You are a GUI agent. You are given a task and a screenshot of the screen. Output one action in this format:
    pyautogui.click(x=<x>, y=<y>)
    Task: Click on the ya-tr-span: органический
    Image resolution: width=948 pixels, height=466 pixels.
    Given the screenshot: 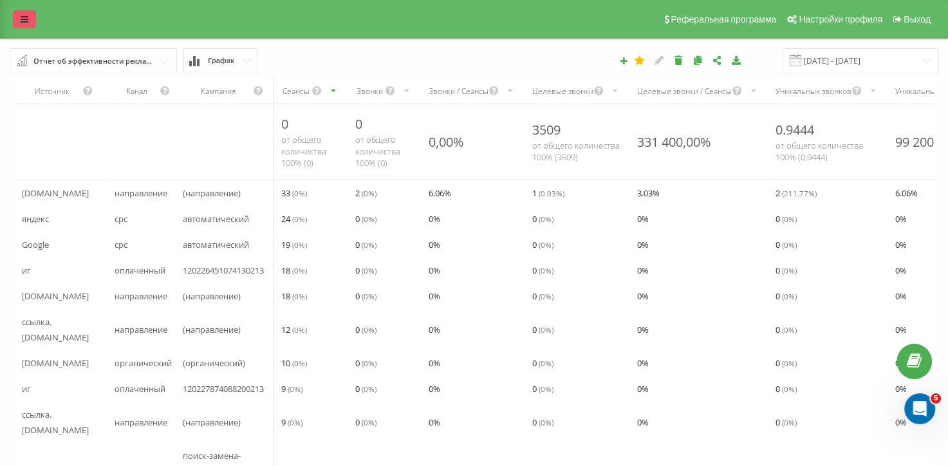 What is the action you would take?
    pyautogui.click(x=143, y=363)
    